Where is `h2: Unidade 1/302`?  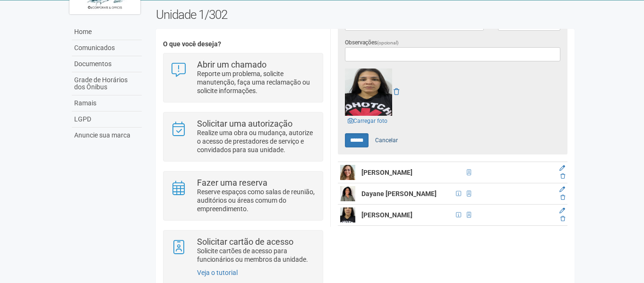 h2: Unidade 1/302 is located at coordinates (365, 15).